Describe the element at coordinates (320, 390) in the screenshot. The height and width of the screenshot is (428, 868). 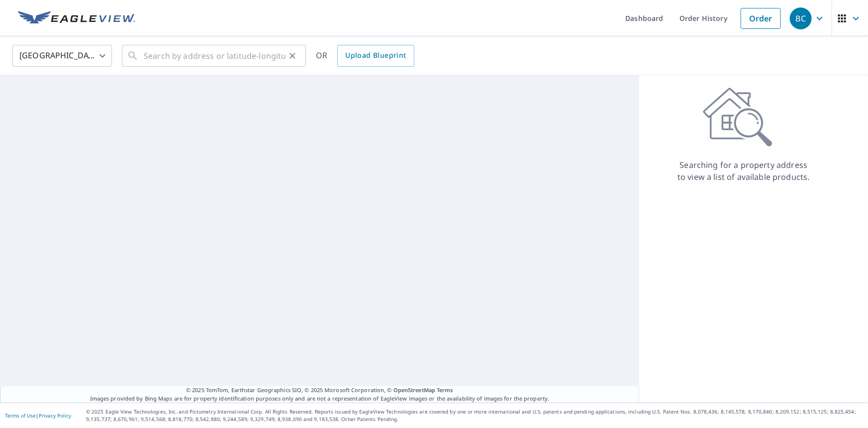
I see `span: © 2025 TomTom, Earthstar Geographics SIO, © 2025 Microsoft Corporation, ©` at that location.